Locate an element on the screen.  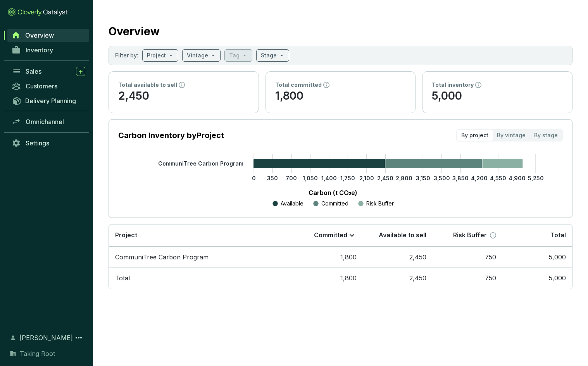
tspan: 4,550 is located at coordinates (498, 178).